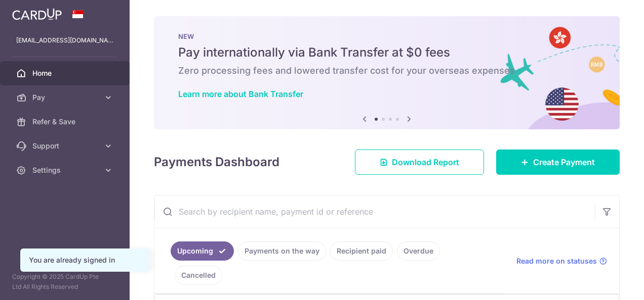 Image resolution: width=644 pixels, height=300 pixels. I want to click on p: NEW, so click(387, 36).